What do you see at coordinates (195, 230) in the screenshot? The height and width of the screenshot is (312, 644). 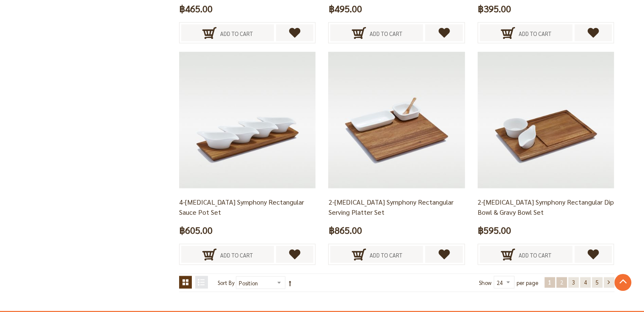 I see `span: ฿605.00` at bounding box center [195, 230].